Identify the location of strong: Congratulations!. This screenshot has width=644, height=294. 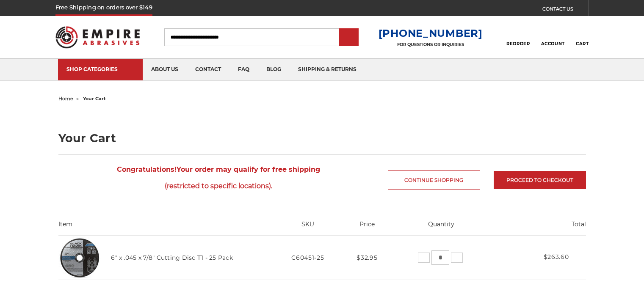
(146, 169).